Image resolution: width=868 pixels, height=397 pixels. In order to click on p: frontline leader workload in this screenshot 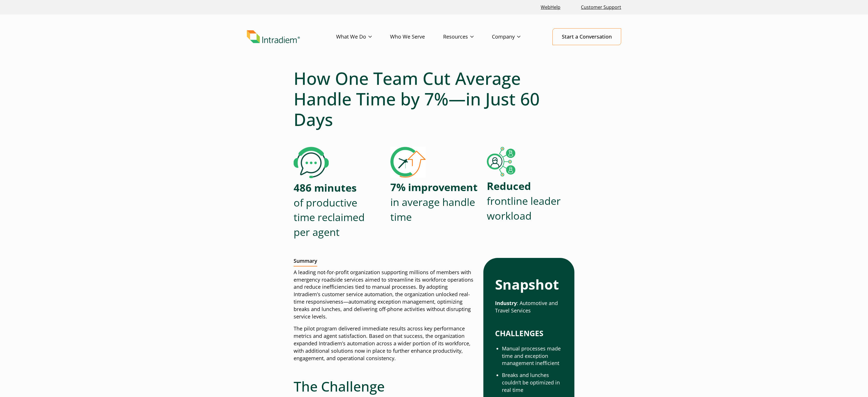, I will do `click(531, 201)`.